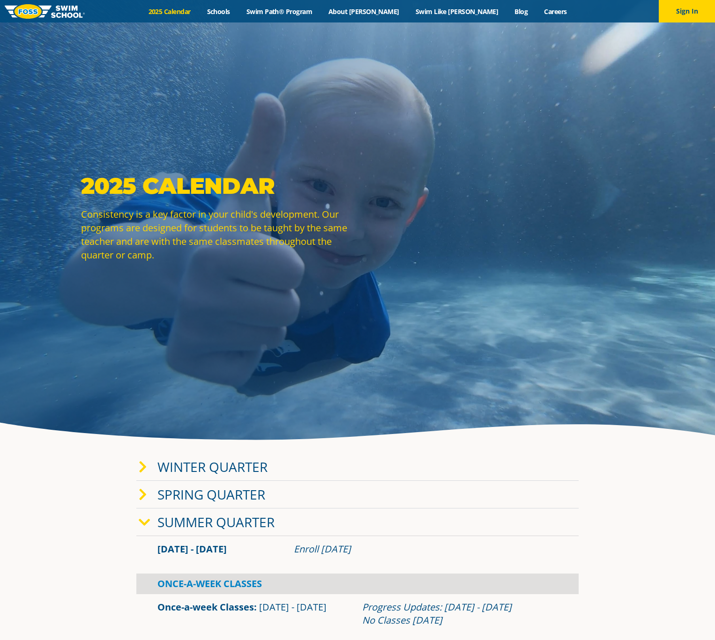 The height and width of the screenshot is (640, 715). Describe the element at coordinates (178, 186) in the screenshot. I see `strong: 2025 Calendar` at that location.